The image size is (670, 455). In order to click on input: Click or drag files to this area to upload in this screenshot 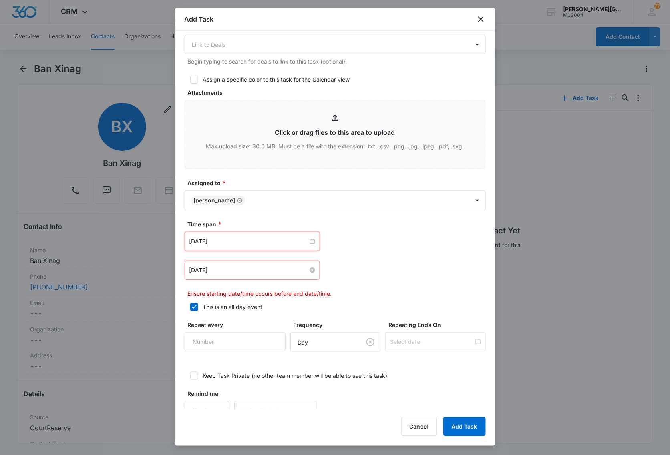, I will do `click(335, 134)`.